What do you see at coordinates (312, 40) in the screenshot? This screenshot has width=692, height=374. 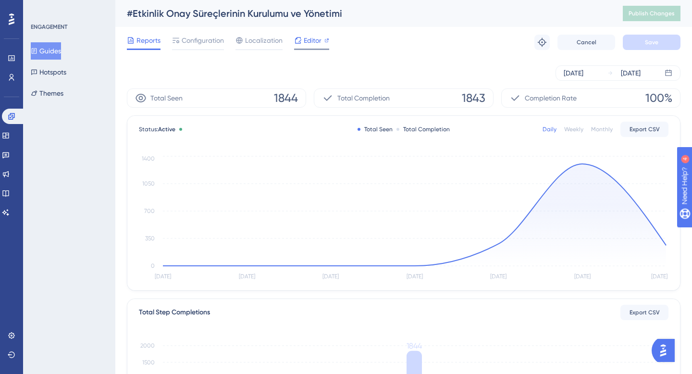 I see `span: Editor` at bounding box center [312, 40].